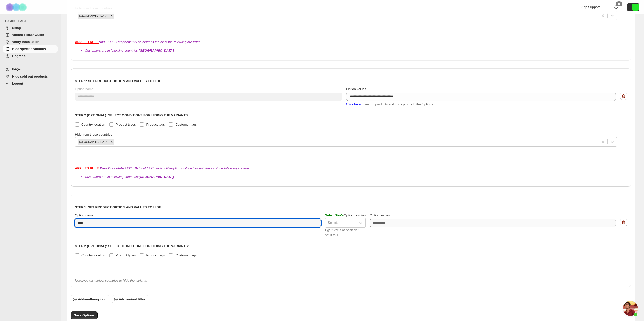 The width and height of the screenshot is (644, 321). What do you see at coordinates (619, 4) in the screenshot?
I see `div: 0` at bounding box center [619, 4].